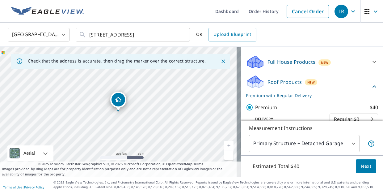  What do you see at coordinates (291, 62) in the screenshot?
I see `p: Full House Products` at bounding box center [291, 62].